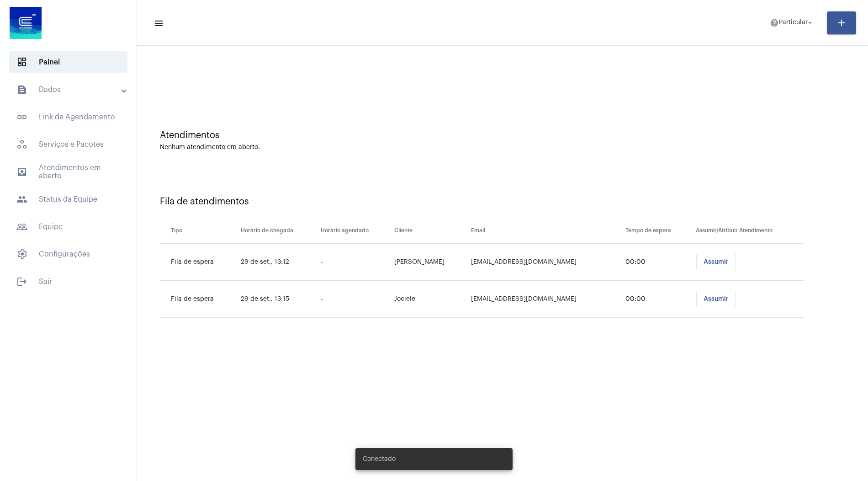 This screenshot has height=481, width=868. Describe the element at coordinates (658, 231) in the screenshot. I see `th: Tempo de espera` at that location.